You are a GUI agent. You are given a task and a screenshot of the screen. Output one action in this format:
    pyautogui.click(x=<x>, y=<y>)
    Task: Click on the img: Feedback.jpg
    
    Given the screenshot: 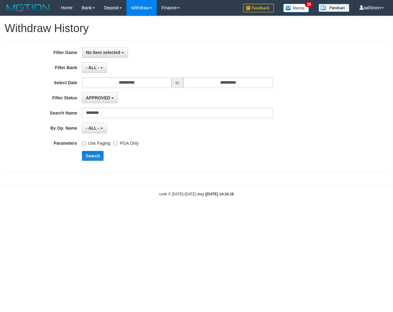 What is the action you would take?
    pyautogui.click(x=258, y=8)
    